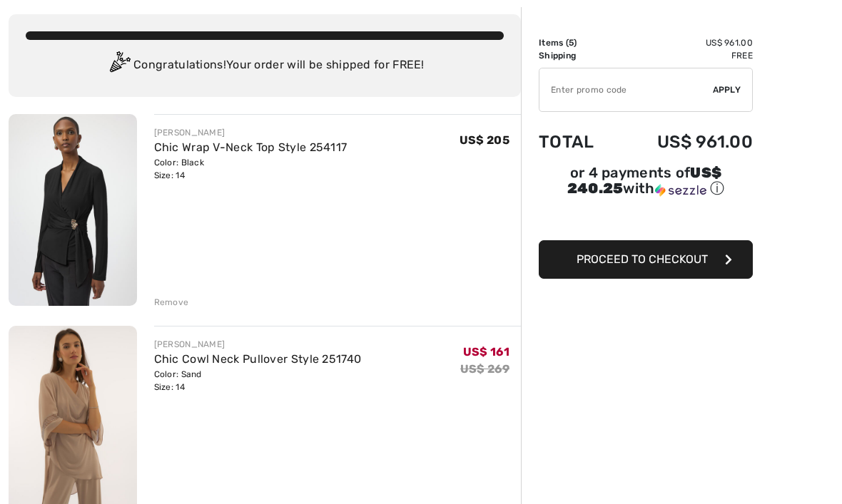 This screenshot has height=504, width=842. What do you see at coordinates (484, 140) in the screenshot?
I see `span: US$ 205` at bounding box center [484, 140].